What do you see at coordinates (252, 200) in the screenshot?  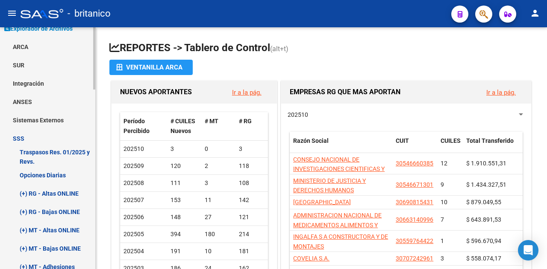 I see `div: 142` at bounding box center [252, 200].